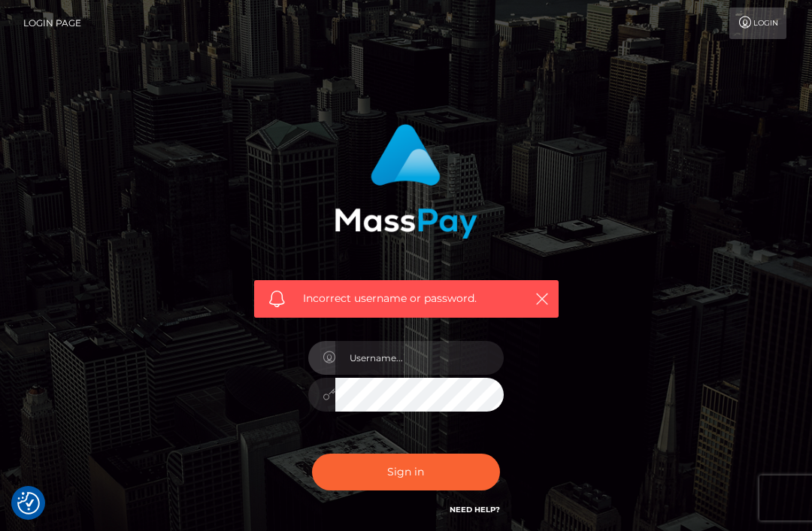  What do you see at coordinates (474, 509) in the screenshot?
I see `a: Need Help?` at bounding box center [474, 509].